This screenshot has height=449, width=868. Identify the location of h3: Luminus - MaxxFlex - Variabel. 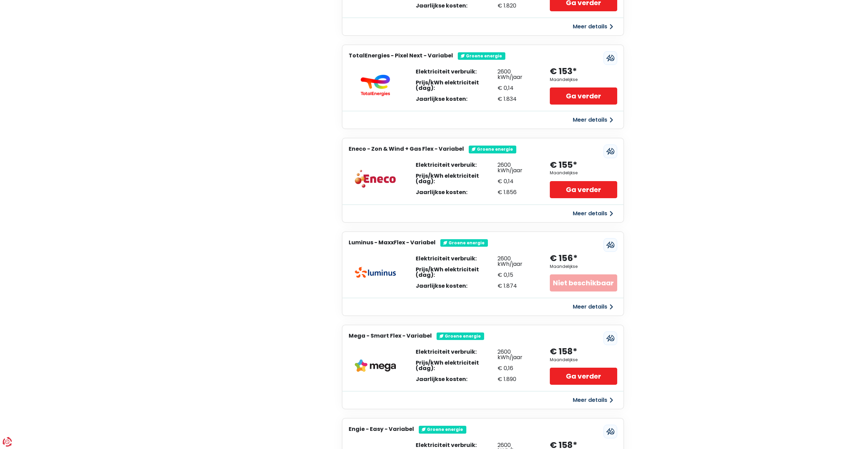
(393, 242).